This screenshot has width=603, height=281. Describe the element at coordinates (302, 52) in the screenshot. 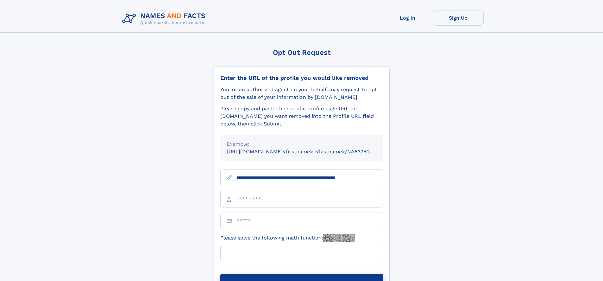

I see `div: Opt Out Request` at that location.